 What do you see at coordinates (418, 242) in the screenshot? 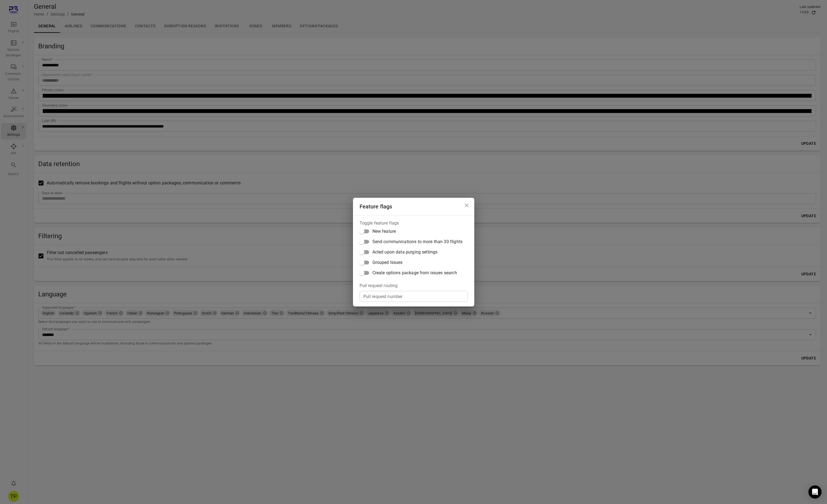
I see `span: Send communications to more than 30 flights` at bounding box center [418, 242].